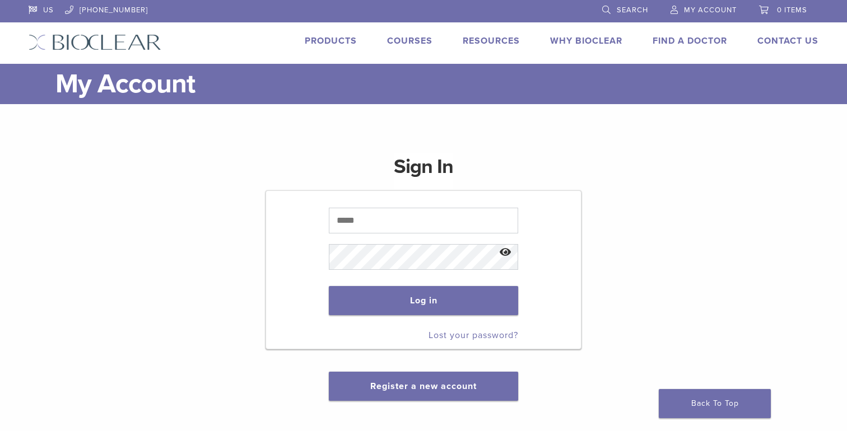 The image size is (847, 431). What do you see at coordinates (95, 42) in the screenshot?
I see `img: Bioclear` at bounding box center [95, 42].